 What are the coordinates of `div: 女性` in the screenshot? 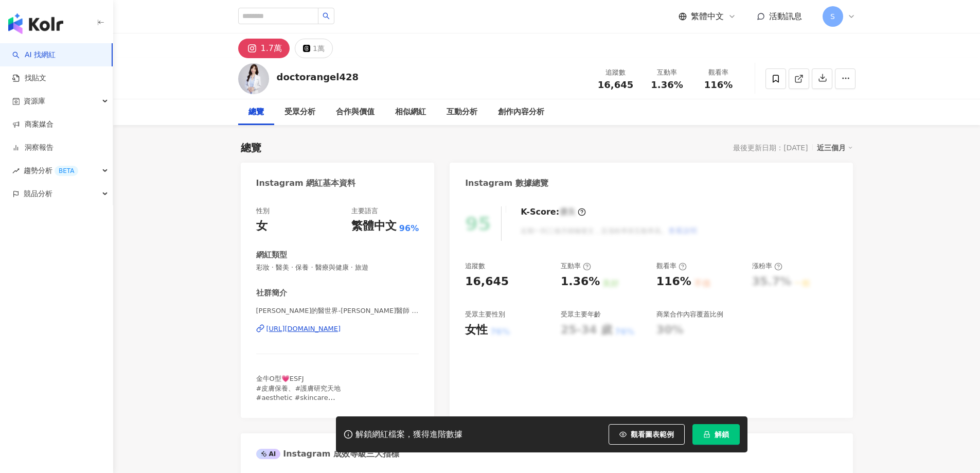 It's located at (476, 330).